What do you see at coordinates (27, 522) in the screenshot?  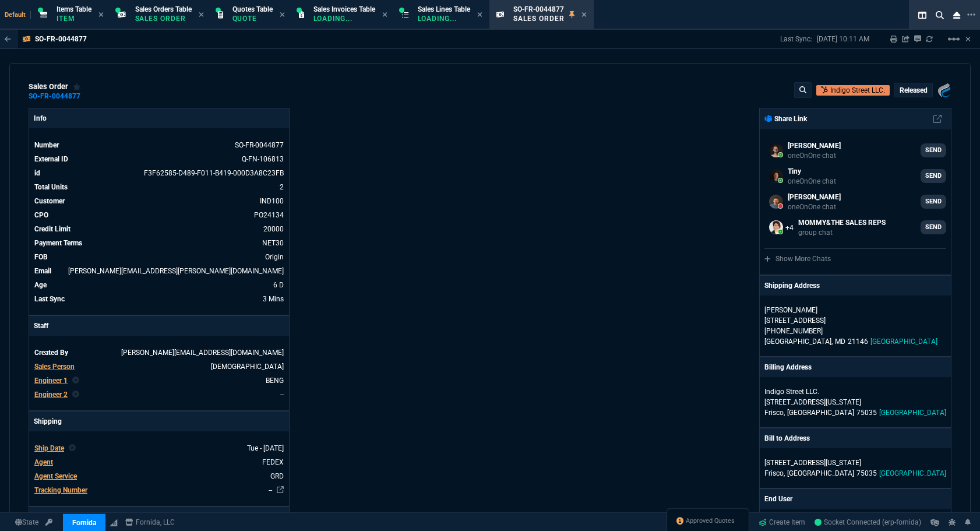 I see `a: Global State` at bounding box center [27, 522].